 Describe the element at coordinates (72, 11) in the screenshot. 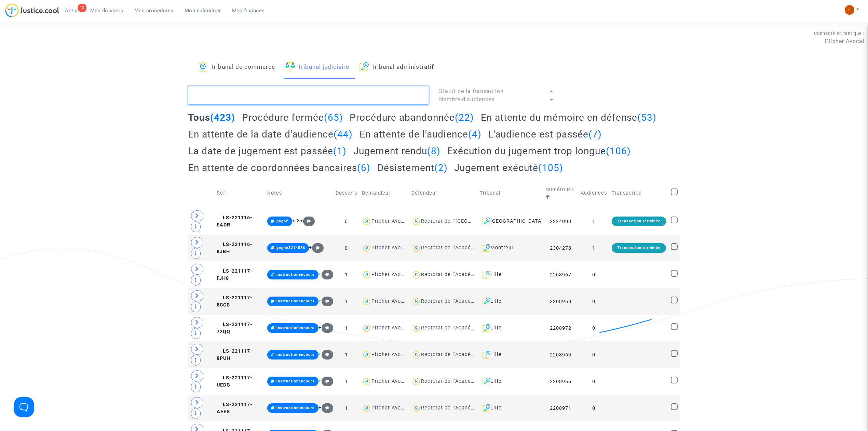

I see `a: 10Actus` at that location.